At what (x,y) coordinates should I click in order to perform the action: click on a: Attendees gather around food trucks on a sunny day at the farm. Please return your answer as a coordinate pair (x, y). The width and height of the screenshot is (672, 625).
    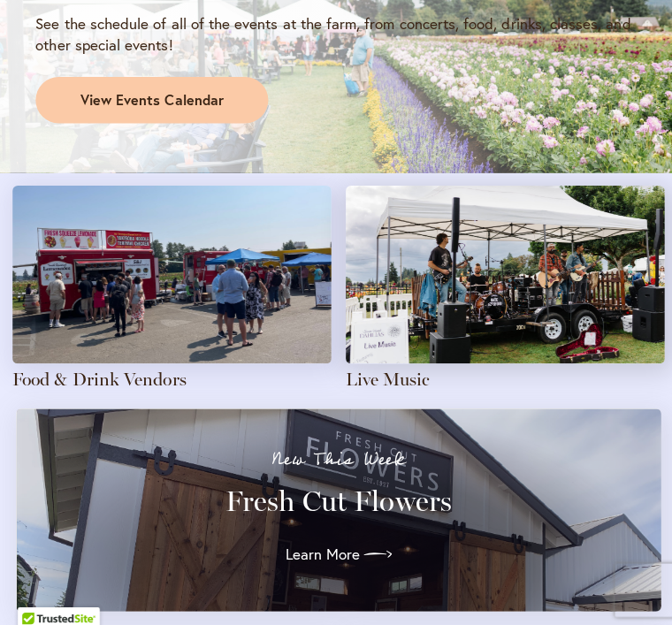
    Looking at the image, I should click on (171, 273).